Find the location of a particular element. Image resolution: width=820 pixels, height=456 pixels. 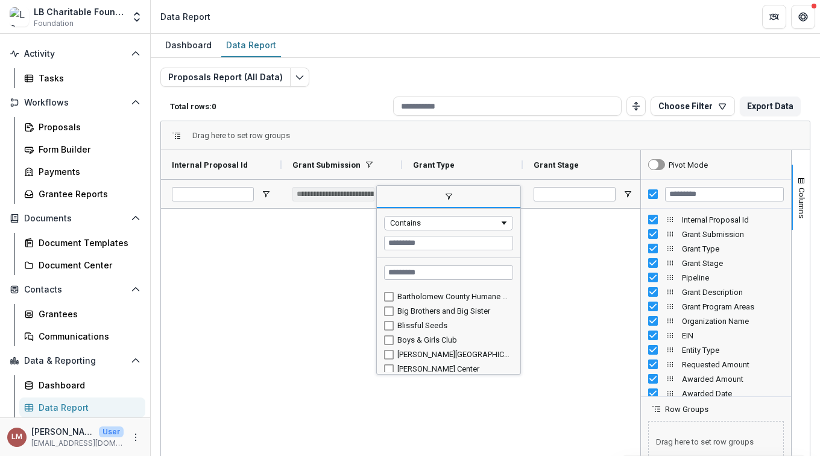

a: Payments is located at coordinates (82, 171).